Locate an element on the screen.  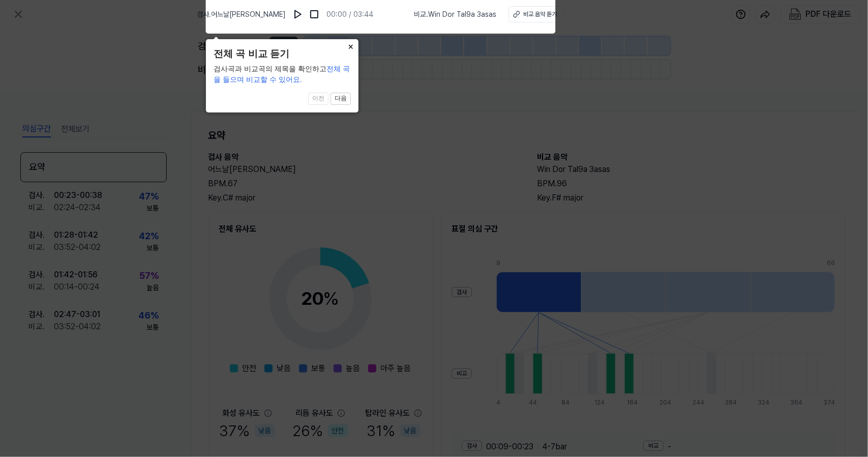
button: 다음 is located at coordinates (341, 99).